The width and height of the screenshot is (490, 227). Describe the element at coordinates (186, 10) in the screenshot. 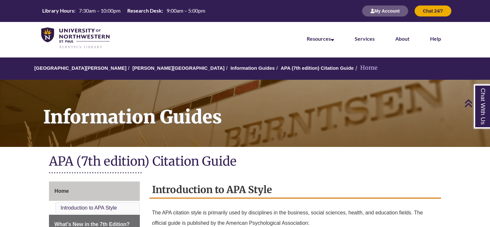

I see `span: 9:00am – 5:00pm` at that location.